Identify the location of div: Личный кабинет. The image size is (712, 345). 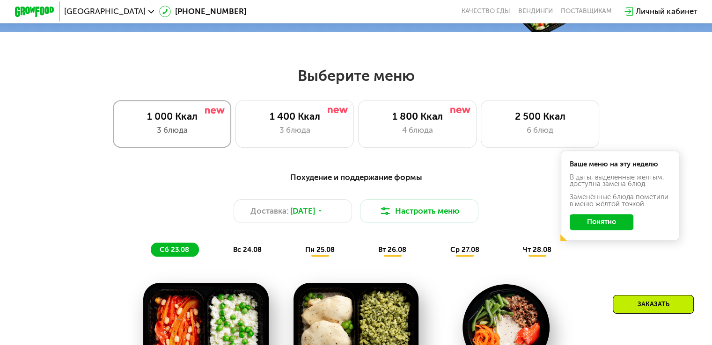
(666, 11).